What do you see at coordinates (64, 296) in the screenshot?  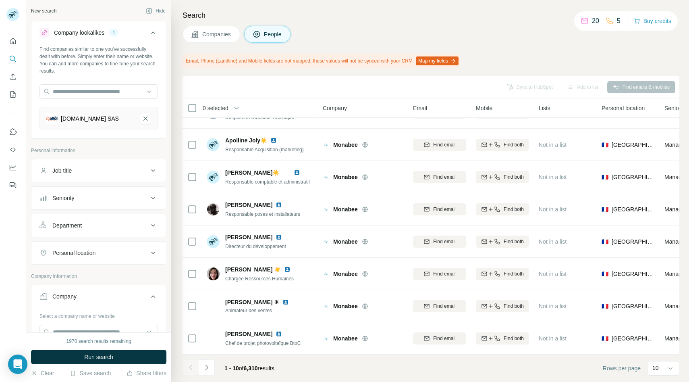 I see `div: Company` at bounding box center [64, 296].